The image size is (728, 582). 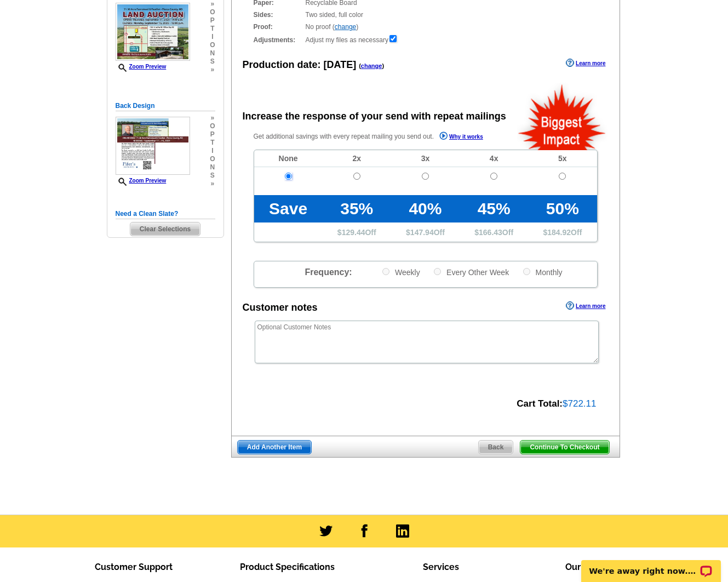 What do you see at coordinates (275, 447) in the screenshot?
I see `a: Add Another Item` at bounding box center [275, 447].